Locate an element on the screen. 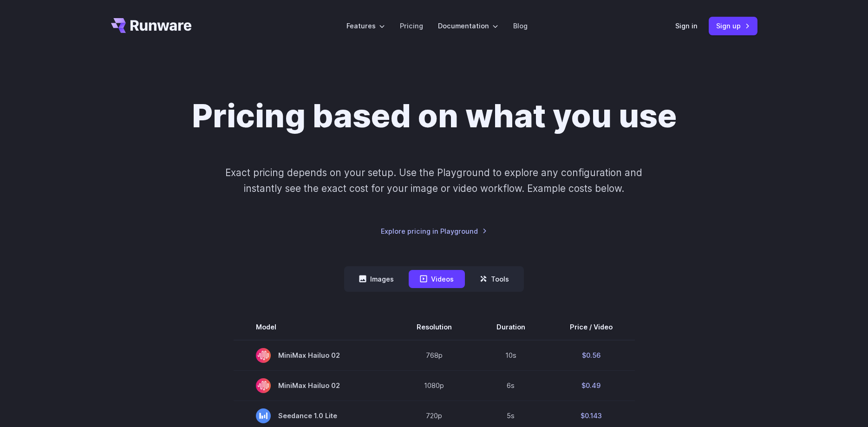 This screenshot has width=868, height=427. th: Duration is located at coordinates (511, 327).